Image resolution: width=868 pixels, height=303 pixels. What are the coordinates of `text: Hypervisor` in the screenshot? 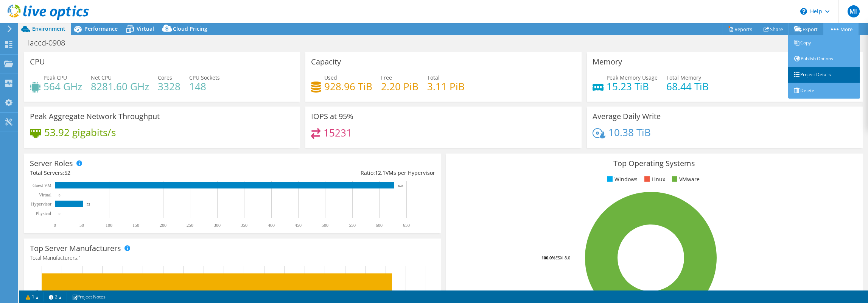 It's located at (41, 204).